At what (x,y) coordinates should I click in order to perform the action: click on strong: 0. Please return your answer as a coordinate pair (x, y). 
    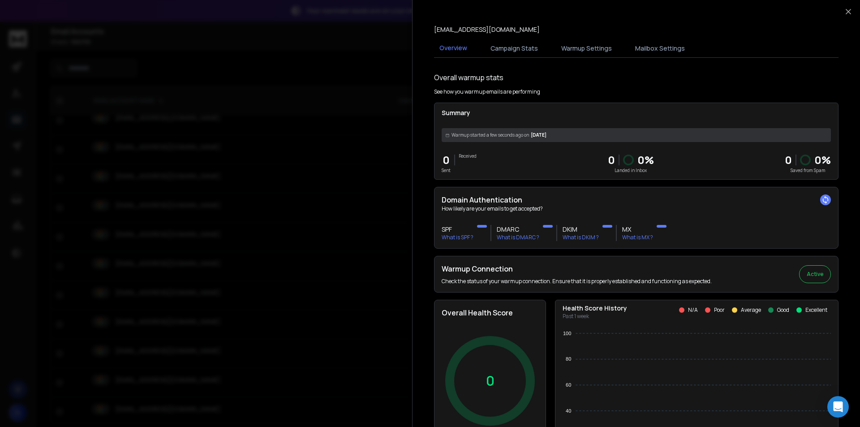
    Looking at the image, I should click on (788, 159).